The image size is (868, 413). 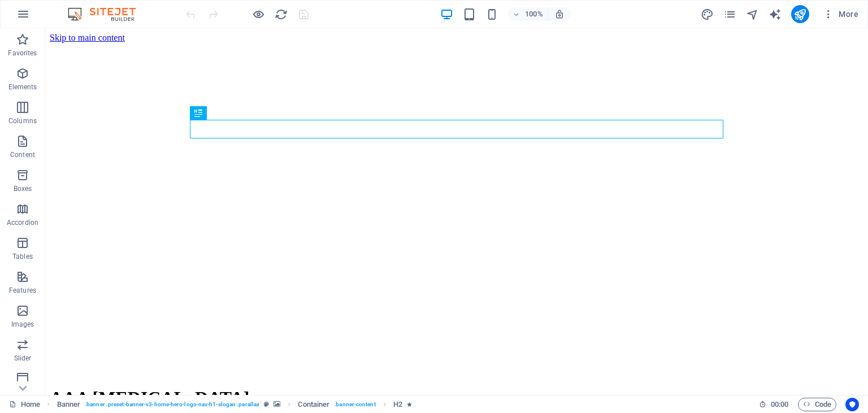 I want to click on button: Click here to leave preview mode and continue editing, so click(x=259, y=14).